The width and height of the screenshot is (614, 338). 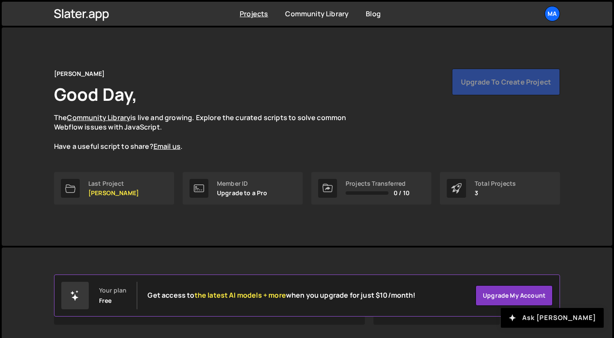 I want to click on a: Upgrade my account, so click(x=514, y=295).